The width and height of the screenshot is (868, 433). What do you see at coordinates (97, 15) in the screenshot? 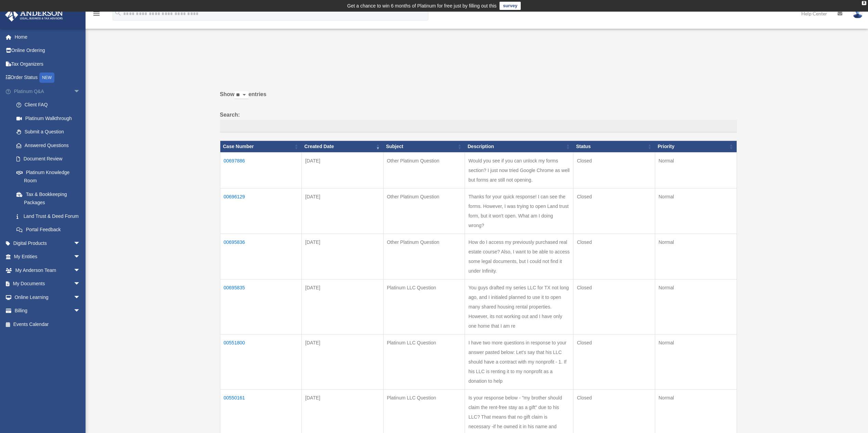
I see `a: menu` at bounding box center [97, 15].